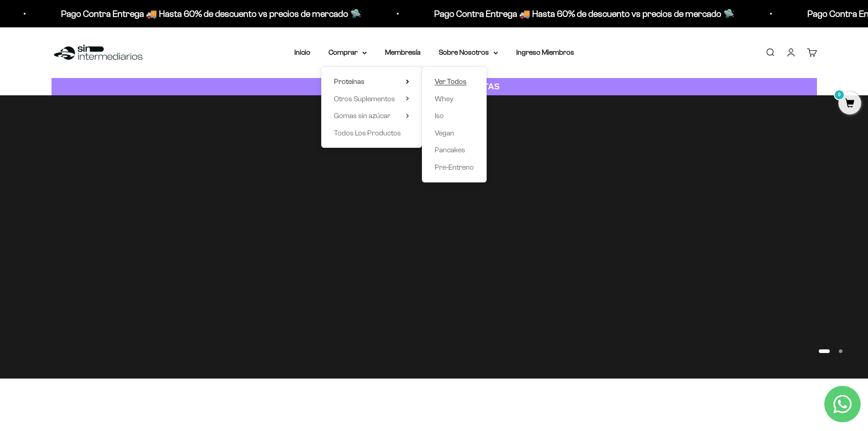 The width and height of the screenshot is (868, 431). Describe the element at coordinates (371, 116) in the screenshot. I see `summary: Gomas sin azúcar` at that location.